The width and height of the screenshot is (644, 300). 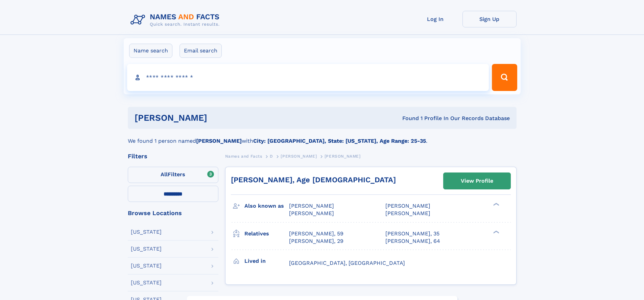 I want to click on label: Name search, so click(x=151, y=51).